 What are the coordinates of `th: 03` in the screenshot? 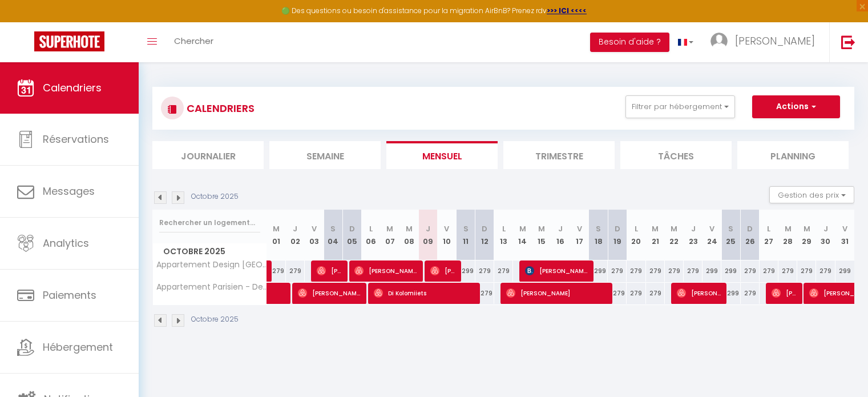 It's located at (314, 235).